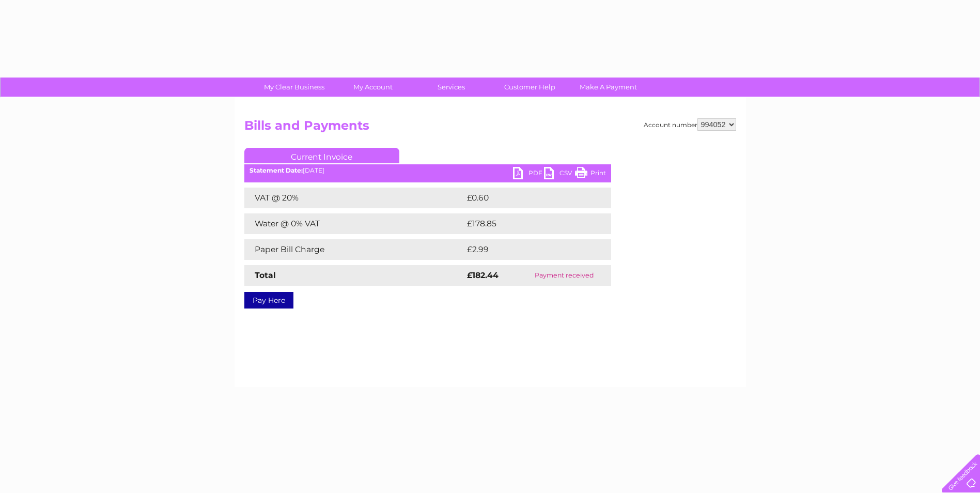 The height and width of the screenshot is (493, 980). I want to click on h2: Bills and Payments, so click(490, 128).